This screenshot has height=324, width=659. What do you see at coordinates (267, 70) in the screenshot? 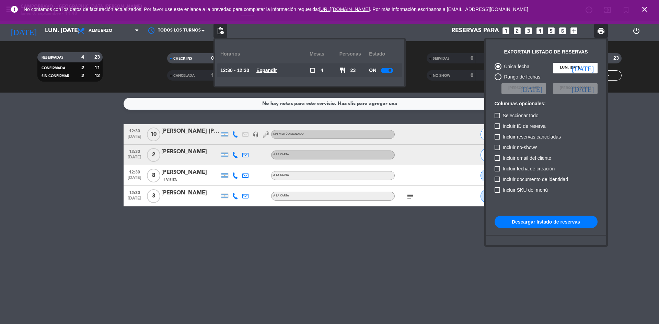
I see `u: Expandir` at bounding box center [267, 70].